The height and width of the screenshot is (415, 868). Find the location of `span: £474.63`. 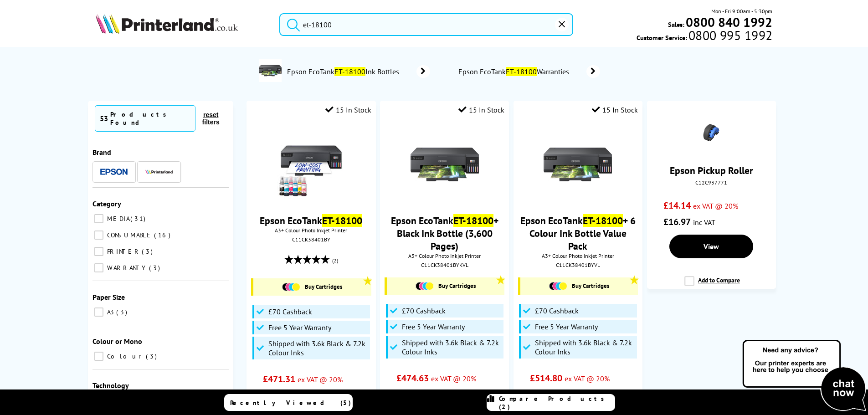

span: £474.63 is located at coordinates (412, 378).